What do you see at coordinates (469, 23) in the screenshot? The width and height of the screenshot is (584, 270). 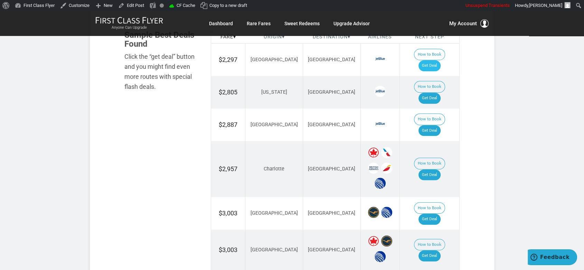 I see `button: My Account` at bounding box center [469, 23].